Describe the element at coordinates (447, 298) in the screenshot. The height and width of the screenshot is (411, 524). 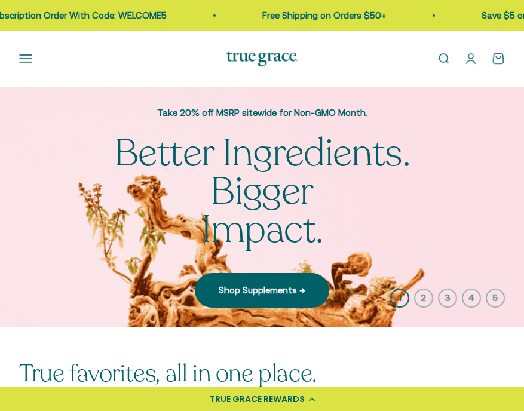
I see `button: 3` at that location.